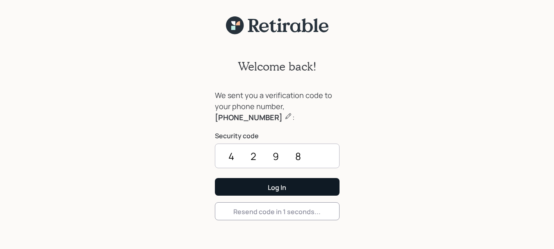  What do you see at coordinates (277, 211) in the screenshot?
I see `button: Resend code in 1 seconds...` at bounding box center [277, 211].